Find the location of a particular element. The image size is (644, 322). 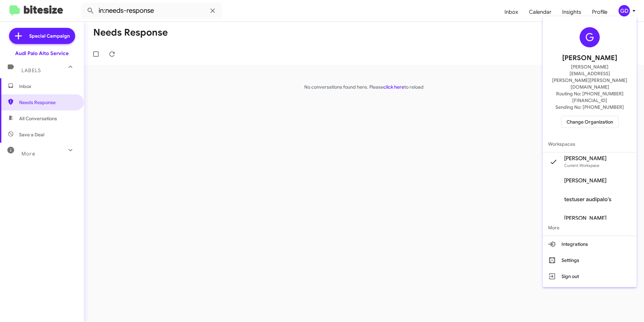

button: Settings is located at coordinates (589, 260).